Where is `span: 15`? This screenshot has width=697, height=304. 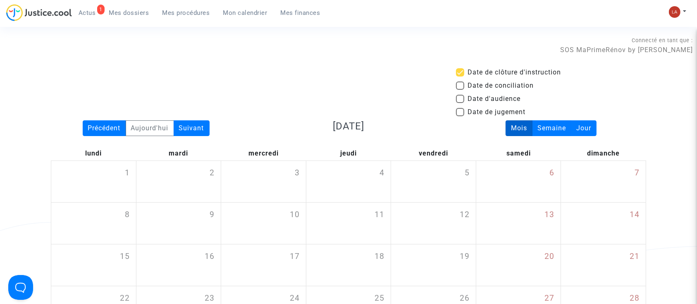 span: 15 is located at coordinates (125, 256).